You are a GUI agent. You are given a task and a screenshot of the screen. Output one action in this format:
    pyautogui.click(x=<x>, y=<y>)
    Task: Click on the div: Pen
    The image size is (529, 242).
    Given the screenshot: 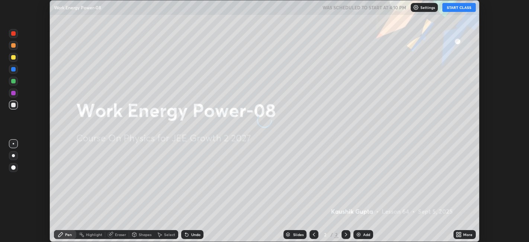 What is the action you would take?
    pyautogui.click(x=68, y=234)
    